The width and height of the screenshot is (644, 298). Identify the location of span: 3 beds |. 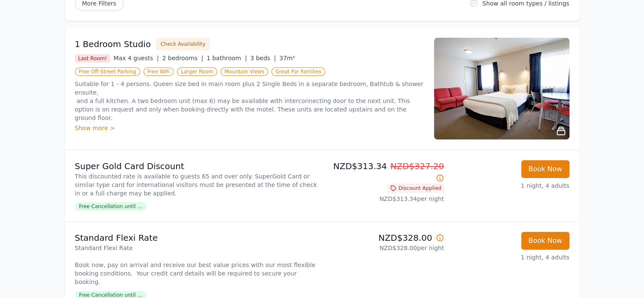
(263, 58).